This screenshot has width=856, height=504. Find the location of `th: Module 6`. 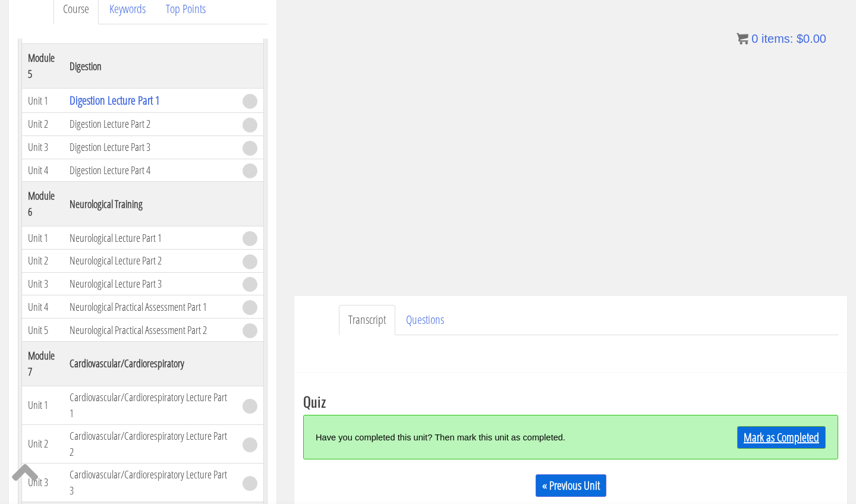

th: Module 6 is located at coordinates (43, 204).